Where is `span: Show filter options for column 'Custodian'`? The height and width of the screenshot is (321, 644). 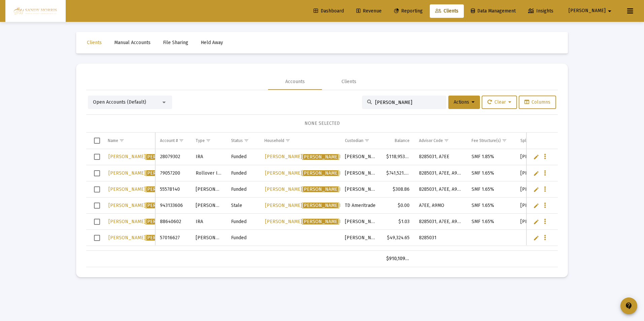 span: Show filter options for column 'Custodian' is located at coordinates (367, 140).